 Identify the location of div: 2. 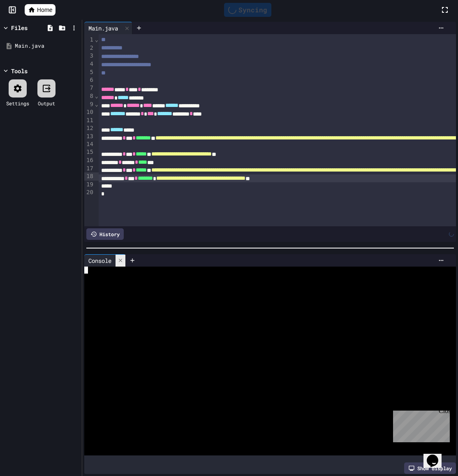
(89, 48).